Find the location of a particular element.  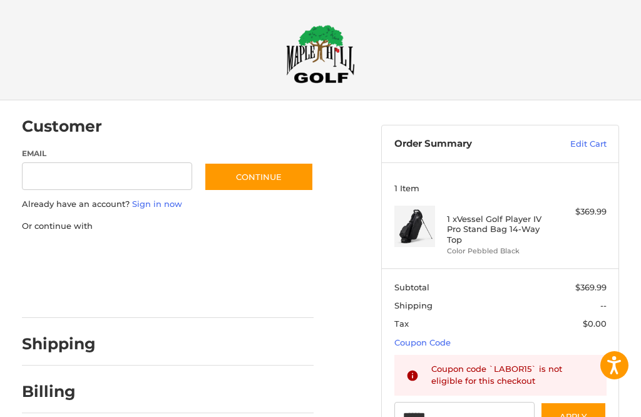

a: Edit Cart is located at coordinates (573, 144).